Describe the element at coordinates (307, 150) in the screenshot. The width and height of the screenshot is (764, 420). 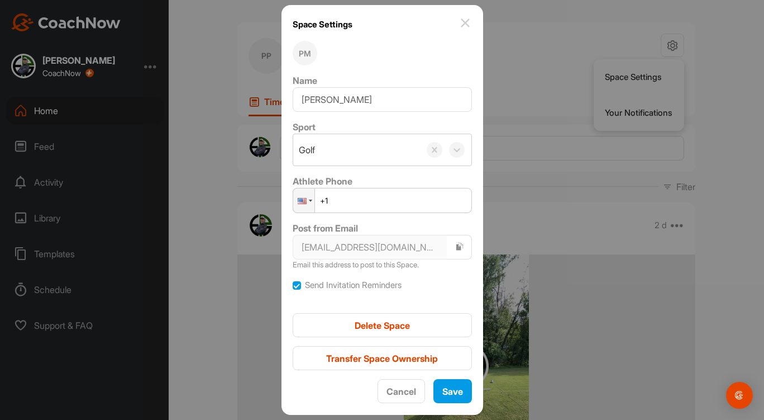
I see `div: Golf` at that location.